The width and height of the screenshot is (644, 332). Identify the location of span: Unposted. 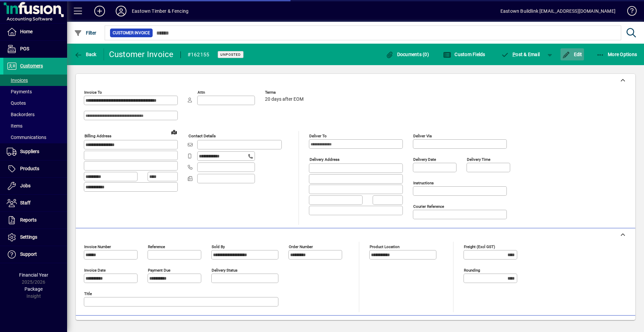
(230, 54).